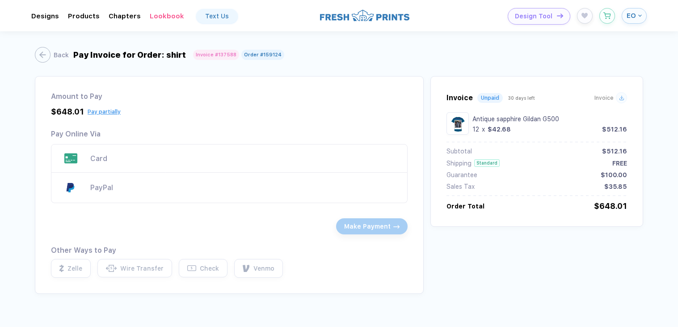 The width and height of the screenshot is (678, 327). What do you see at coordinates (465, 206) in the screenshot?
I see `div: Order Total` at bounding box center [465, 206].